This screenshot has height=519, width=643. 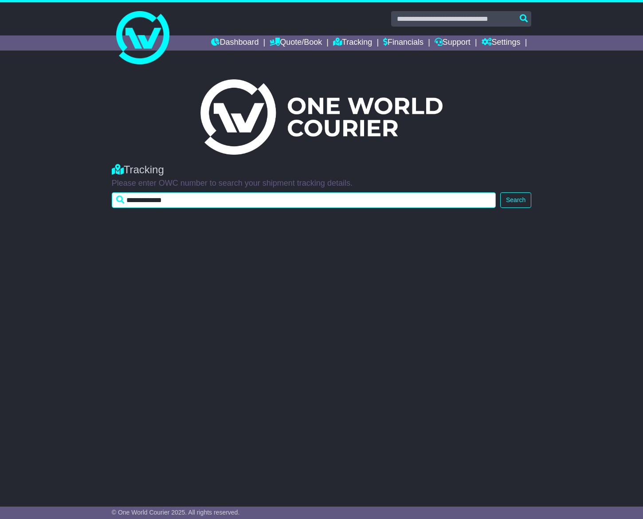 What do you see at coordinates (321, 183) in the screenshot?
I see `p: Please enter OWC number to search your shipment tracking details.` at bounding box center [321, 183].